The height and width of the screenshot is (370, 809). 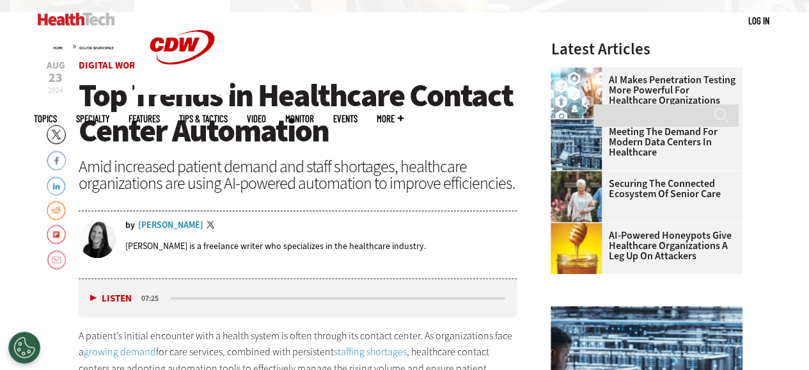 I want to click on img: nurse walks with senior woman through a garden, so click(x=576, y=196).